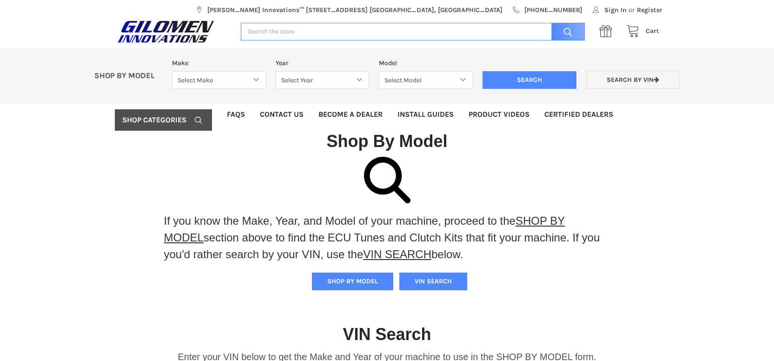  What do you see at coordinates (425, 114) in the screenshot?
I see `a: Install Guides` at bounding box center [425, 114].